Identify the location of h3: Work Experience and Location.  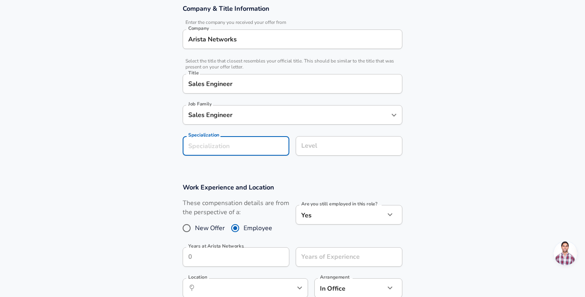
(293, 187).